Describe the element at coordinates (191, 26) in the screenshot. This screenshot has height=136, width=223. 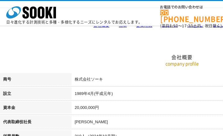
I see `span: (平日 ～ 土日、祝日除く)` at that location.